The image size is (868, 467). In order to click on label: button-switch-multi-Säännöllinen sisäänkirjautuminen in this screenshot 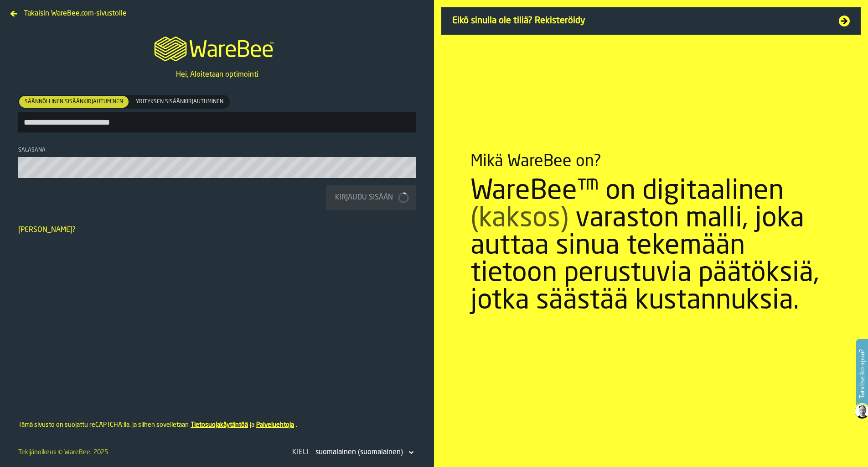, I will do `click(74, 102)`.